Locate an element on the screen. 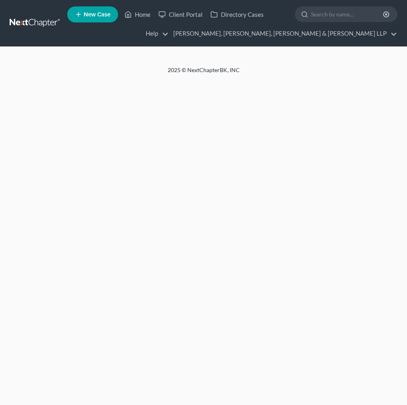 The width and height of the screenshot is (407, 405). a: Client Portal is located at coordinates (181, 14).